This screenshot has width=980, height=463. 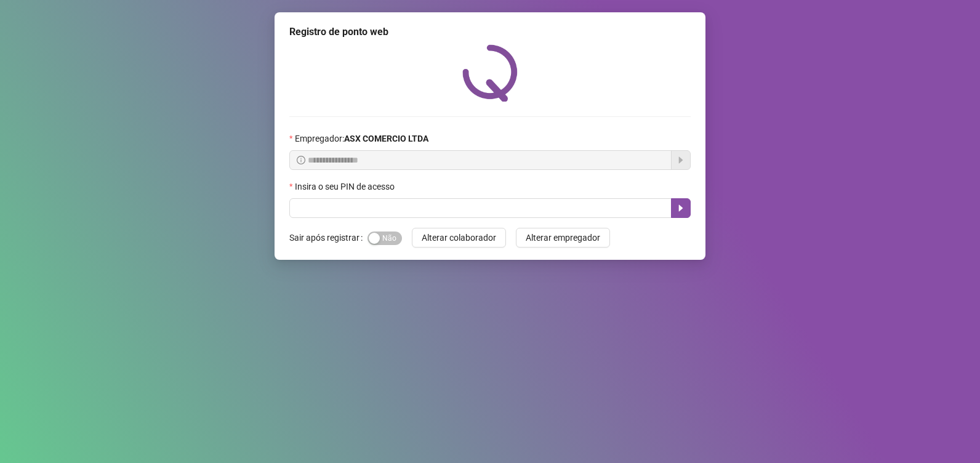 What do you see at coordinates (361, 139) in the screenshot?
I see `span: Empregador :` at bounding box center [361, 139].